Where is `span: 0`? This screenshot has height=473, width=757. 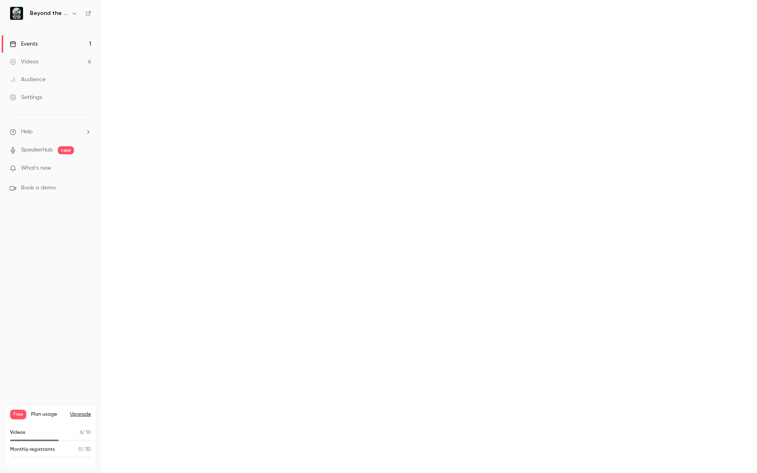
span: 0 is located at coordinates (80, 450).